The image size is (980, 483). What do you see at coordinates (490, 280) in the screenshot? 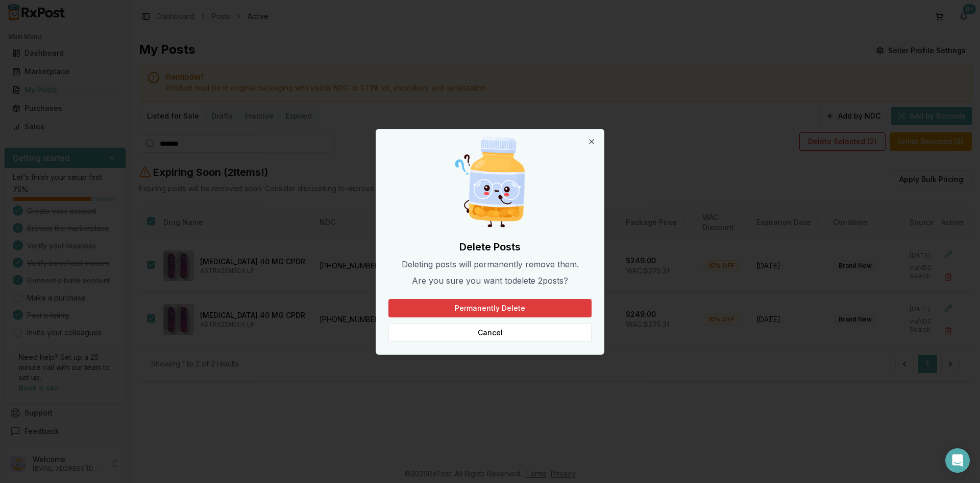
I see `p: Are you sure you want to delete 2 post s ?` at bounding box center [490, 280].